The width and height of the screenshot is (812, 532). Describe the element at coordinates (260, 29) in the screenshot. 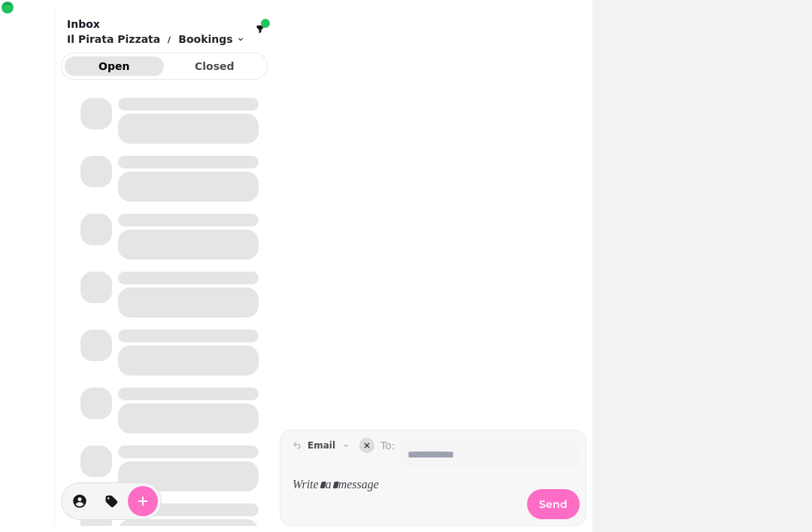

I see `button: filter` at that location.